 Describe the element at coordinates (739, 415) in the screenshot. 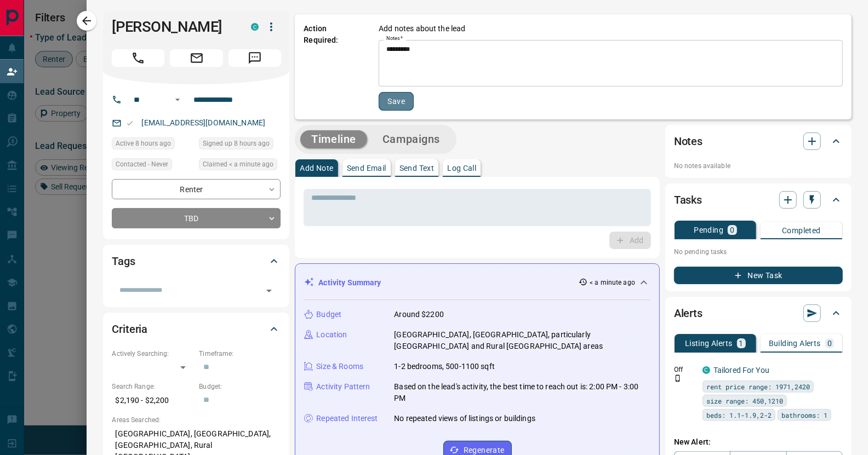

I see `span: beds: 1.1-1.9,2-2` at that location.